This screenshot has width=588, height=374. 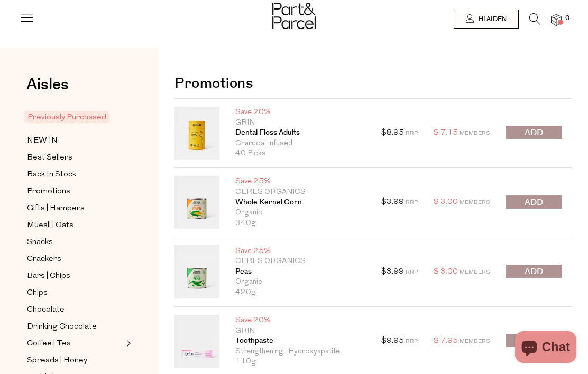 I want to click on p: 110g, so click(x=300, y=362).